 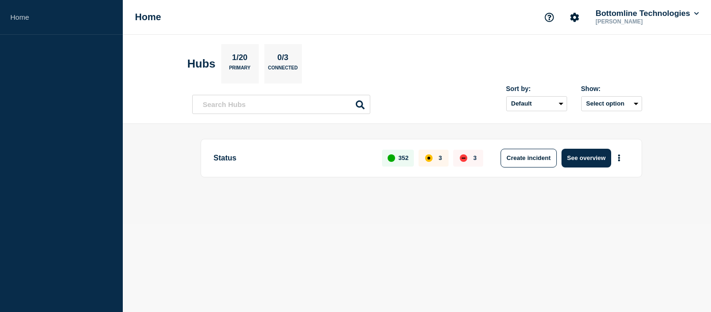 I want to click on button: Support, so click(x=549, y=17).